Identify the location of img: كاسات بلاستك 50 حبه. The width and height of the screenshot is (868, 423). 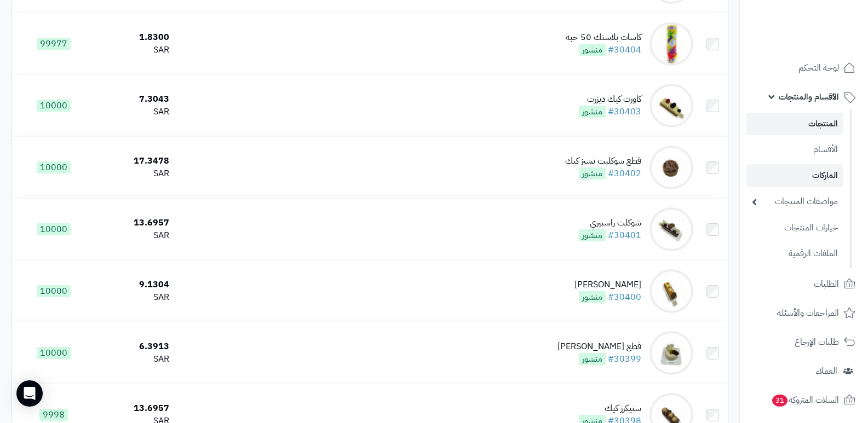
(671, 44).